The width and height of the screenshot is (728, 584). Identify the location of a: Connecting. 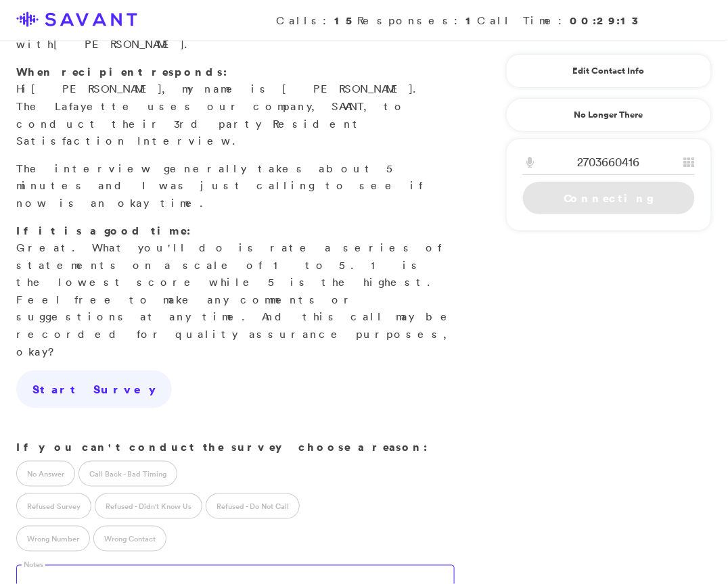
(609, 198).